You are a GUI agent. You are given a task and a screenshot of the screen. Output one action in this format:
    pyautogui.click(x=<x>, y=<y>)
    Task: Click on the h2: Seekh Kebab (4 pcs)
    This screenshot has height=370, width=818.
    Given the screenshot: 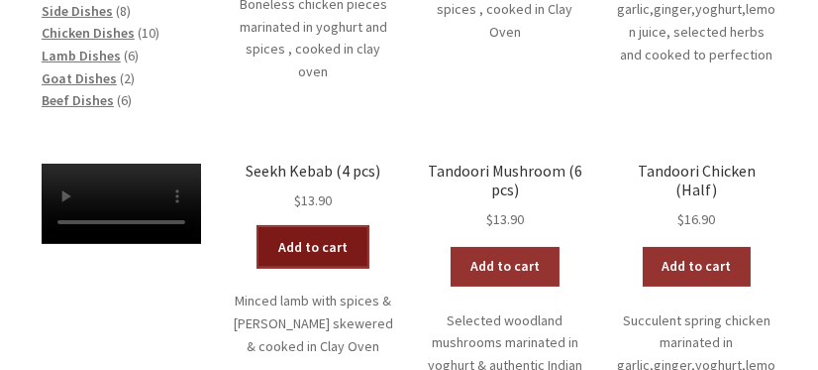 What is the action you would take?
    pyautogui.click(x=313, y=170)
    